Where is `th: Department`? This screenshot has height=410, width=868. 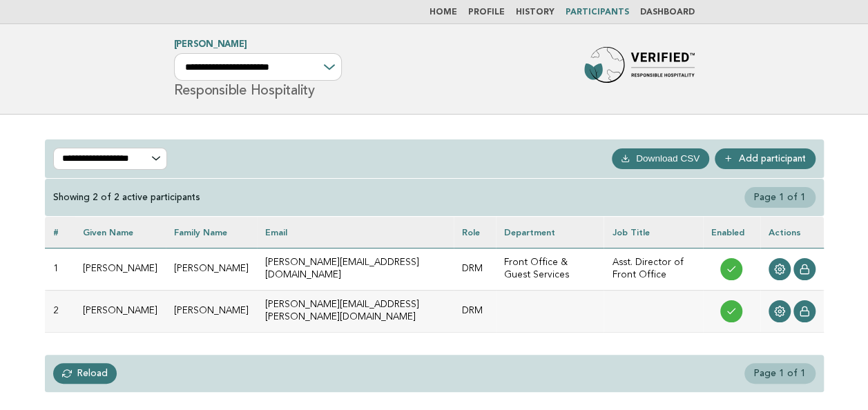 th: Department is located at coordinates (550, 232).